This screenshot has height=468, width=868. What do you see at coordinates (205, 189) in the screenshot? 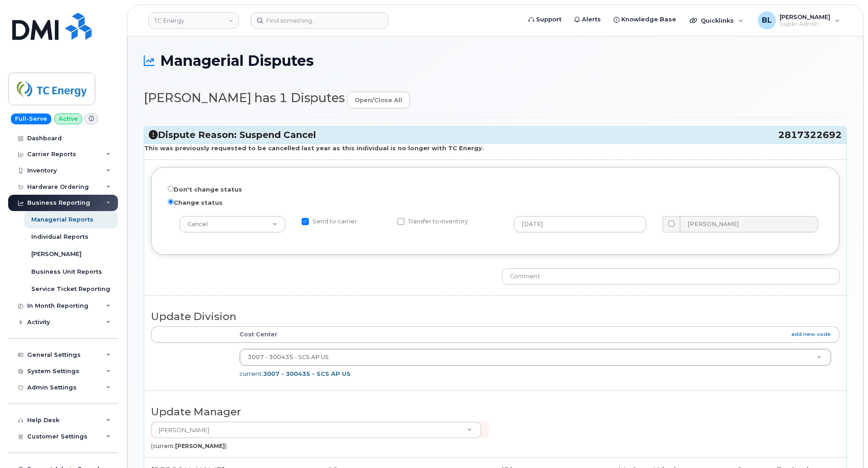
I see `label: Don't change status` at bounding box center [205, 189].